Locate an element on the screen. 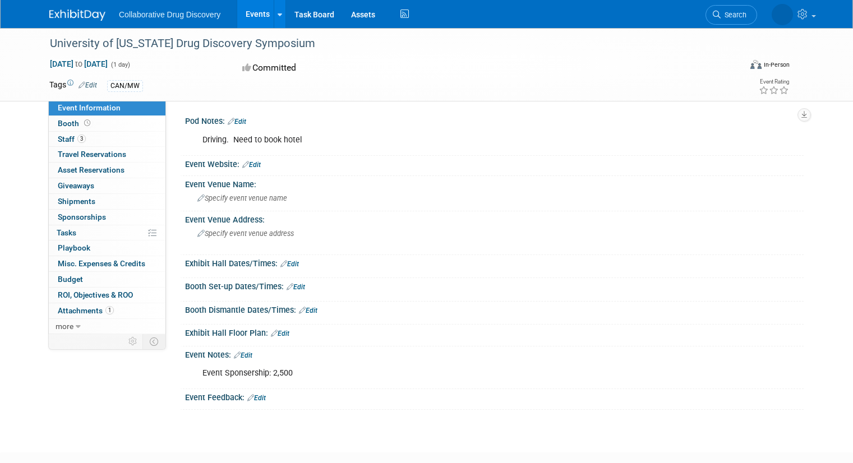 This screenshot has height=463, width=853. div: Event Feedback: is located at coordinates (494, 396).